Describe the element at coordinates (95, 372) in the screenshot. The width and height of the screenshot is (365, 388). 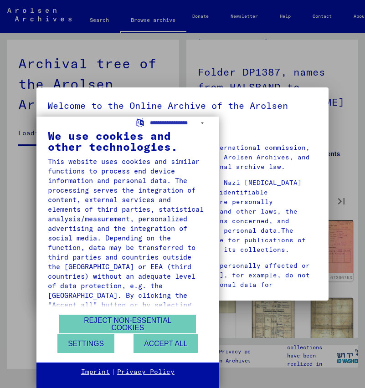
I see `a: Imprint` at that location.